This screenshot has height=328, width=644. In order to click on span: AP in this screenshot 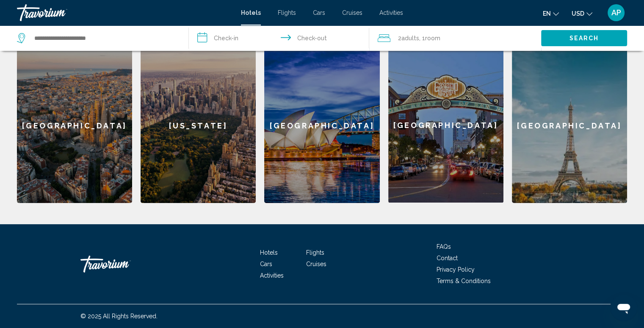, I will do `click(616, 13)`.